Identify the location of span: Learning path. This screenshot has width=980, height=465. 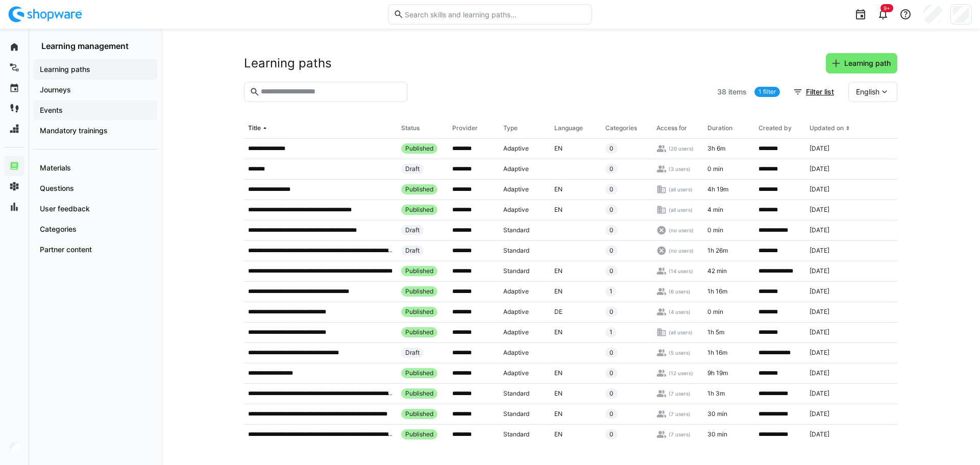
(867, 64).